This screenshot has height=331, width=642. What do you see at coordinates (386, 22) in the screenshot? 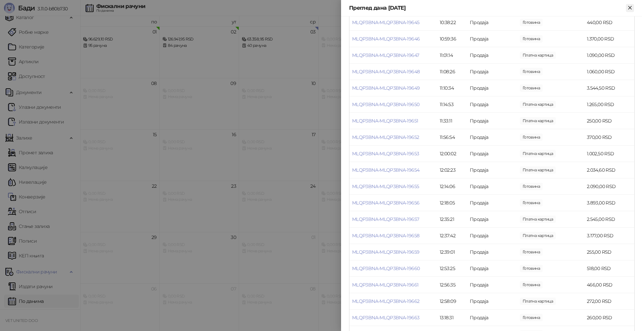
I see `a: MLQP3BNA-MLQP3BNA-19645` at bounding box center [386, 22].